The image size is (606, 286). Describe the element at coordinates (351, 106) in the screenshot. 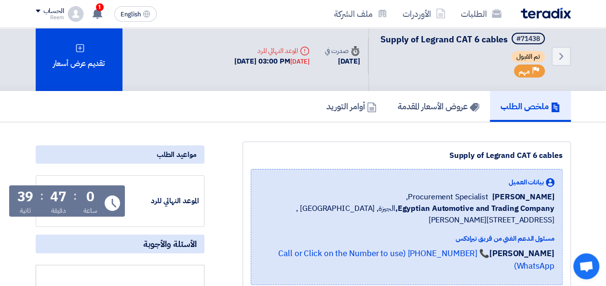

I see `h5: أوامر التوريد` at that location.